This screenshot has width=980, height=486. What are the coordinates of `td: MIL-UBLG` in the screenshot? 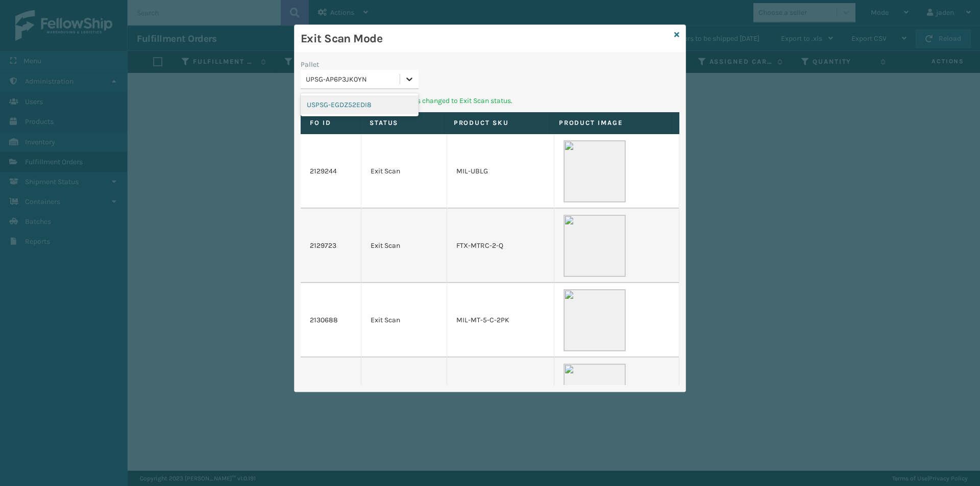 It's located at (501, 171).